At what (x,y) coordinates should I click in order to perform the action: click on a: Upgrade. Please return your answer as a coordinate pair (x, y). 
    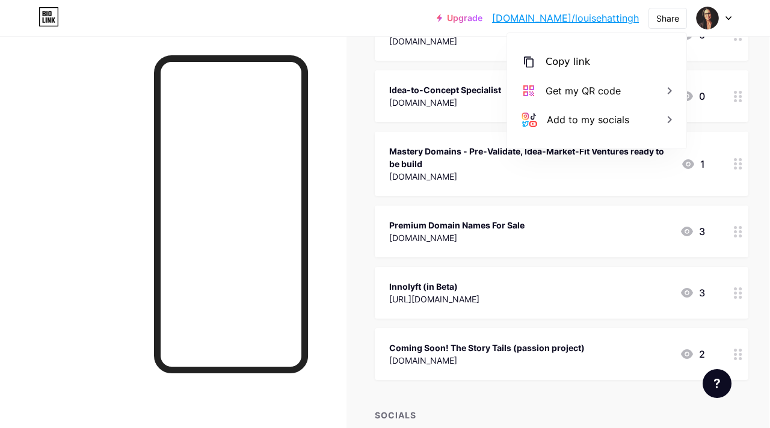
    Looking at the image, I should click on (460, 18).